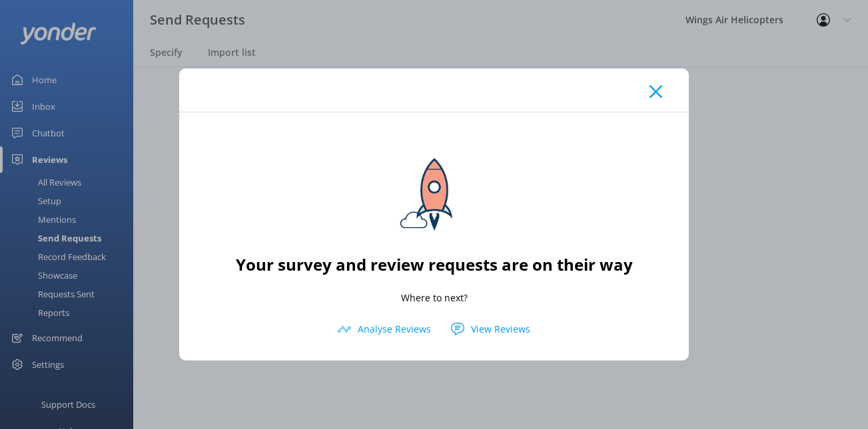 This screenshot has height=429, width=868. Describe the element at coordinates (655, 92) in the screenshot. I see `button: Close` at that location.